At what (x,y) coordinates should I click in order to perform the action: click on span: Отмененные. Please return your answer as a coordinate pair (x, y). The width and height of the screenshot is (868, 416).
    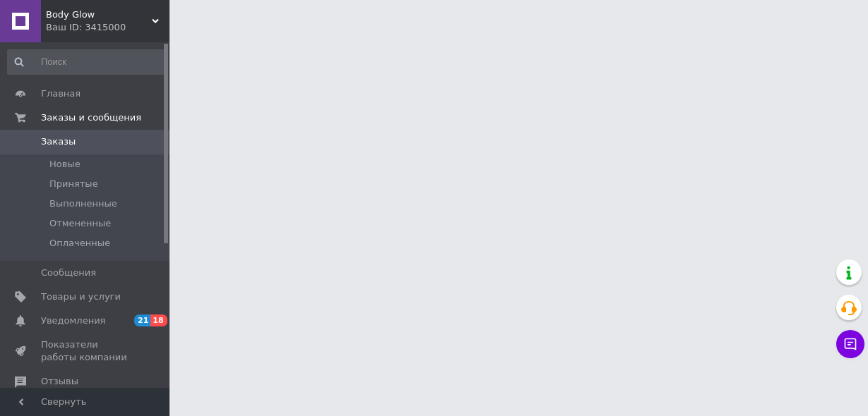
    Looking at the image, I should click on (80, 224).